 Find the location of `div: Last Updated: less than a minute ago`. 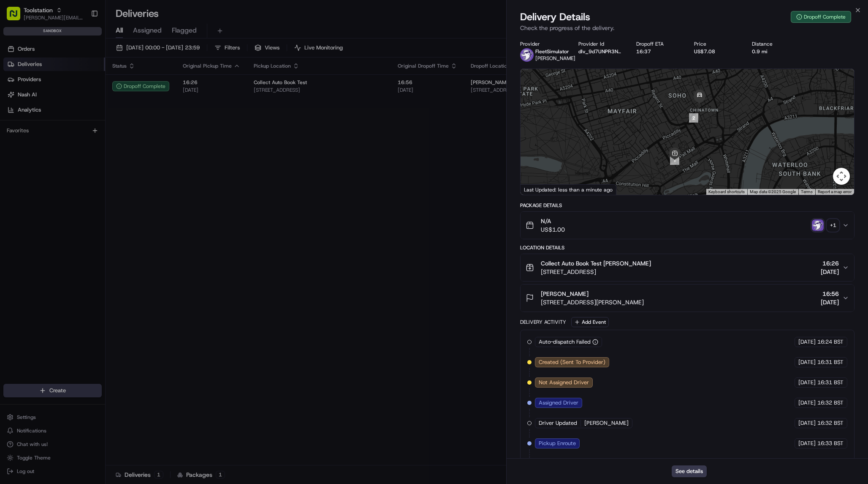

div: Last Updated: less than a minute ago is located at coordinates (569, 189).